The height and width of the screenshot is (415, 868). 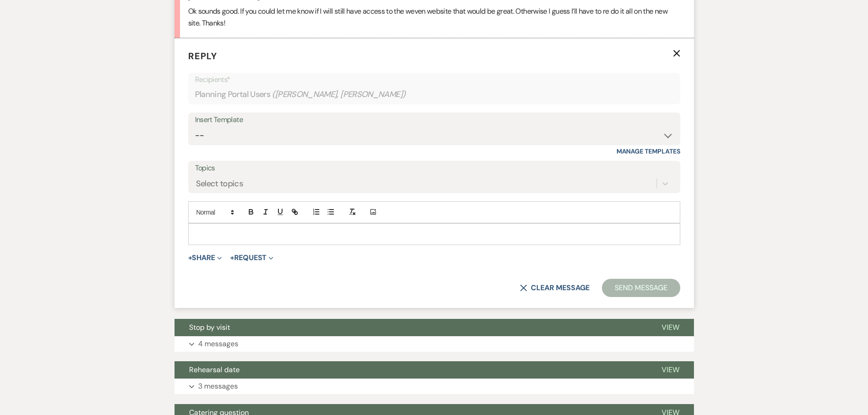 What do you see at coordinates (435, 386) in the screenshot?
I see `button: 3 messages` at bounding box center [435, 386].